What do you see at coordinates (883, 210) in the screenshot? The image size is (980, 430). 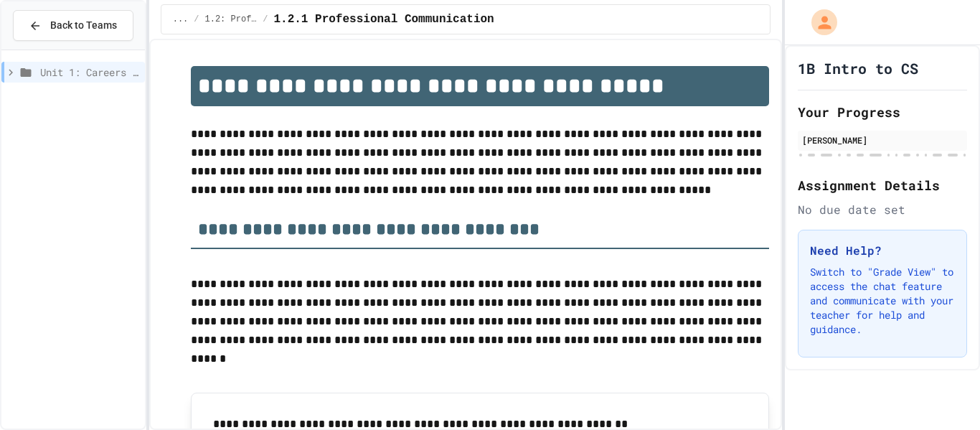 I see `div: No due date set` at bounding box center [883, 210].